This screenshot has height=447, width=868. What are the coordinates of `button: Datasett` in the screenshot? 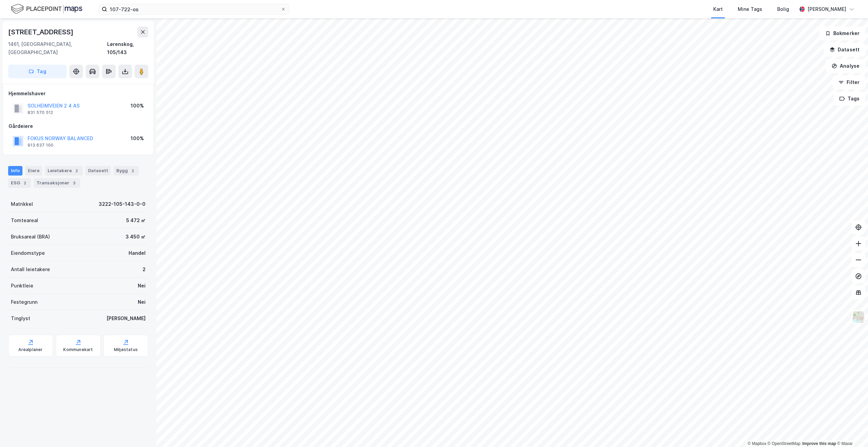 It's located at (845, 50).